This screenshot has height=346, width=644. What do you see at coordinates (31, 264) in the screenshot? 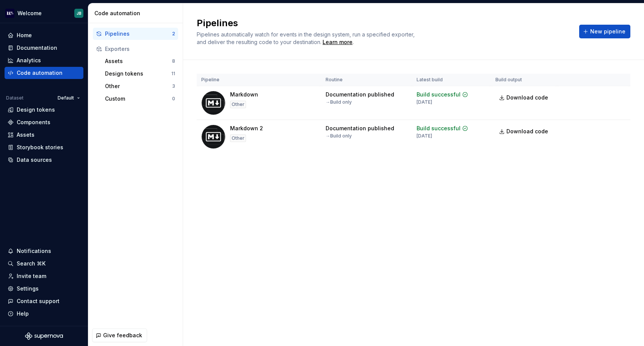
I see `div: Search ⌘K` at bounding box center [31, 264].